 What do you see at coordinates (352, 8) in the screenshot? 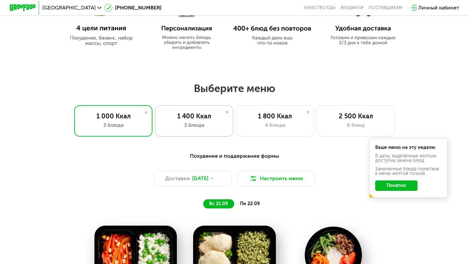
I see `a: Вендинги` at bounding box center [352, 8].